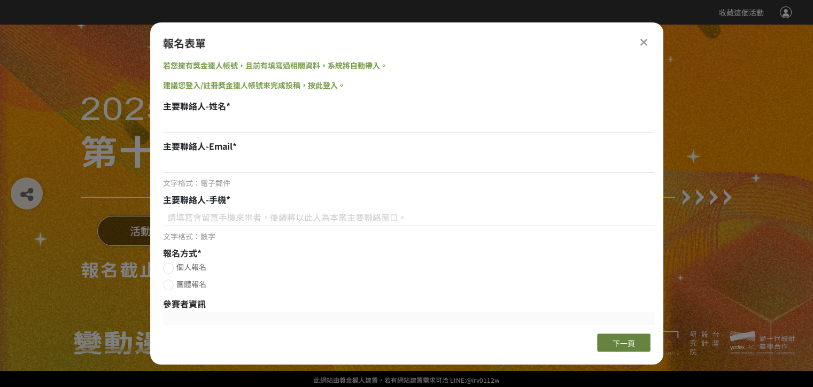  I want to click on a: 此網站由獎金獵人建置，若有網站建置需求, so click(374, 379).